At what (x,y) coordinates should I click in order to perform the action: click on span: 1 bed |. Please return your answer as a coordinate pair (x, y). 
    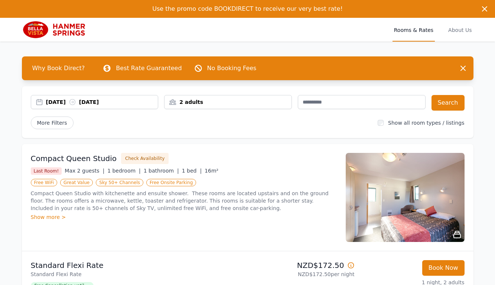
    Looking at the image, I should click on (192, 171).